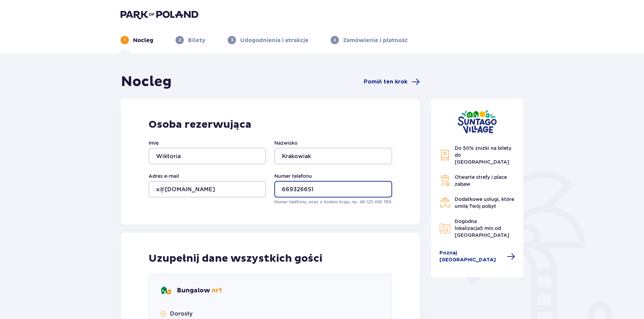 The width and height of the screenshot is (644, 319). Describe the element at coordinates (217, 290) in the screenshot. I see `span: nr 1` at that location.